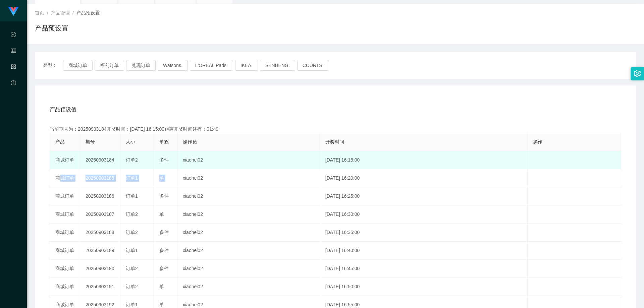  Describe the element at coordinates (60, 142) in the screenshot. I see `span: 产品` at that location.